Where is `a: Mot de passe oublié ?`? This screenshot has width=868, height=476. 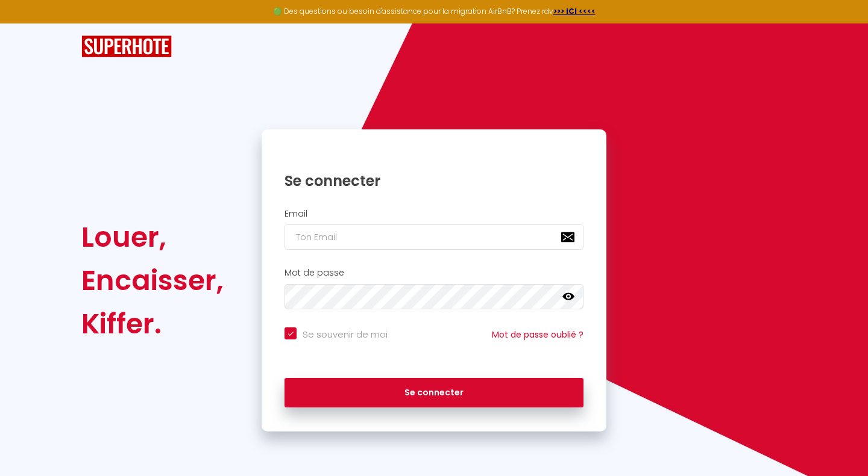
a: Mot de passe oublié ? is located at coordinates (538, 335).